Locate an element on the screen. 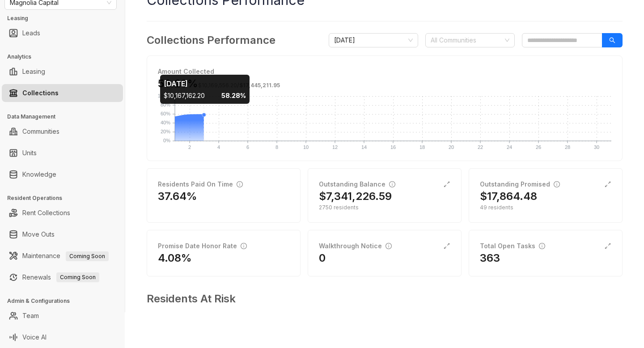  div: Total Open Tasks is located at coordinates (513, 246).